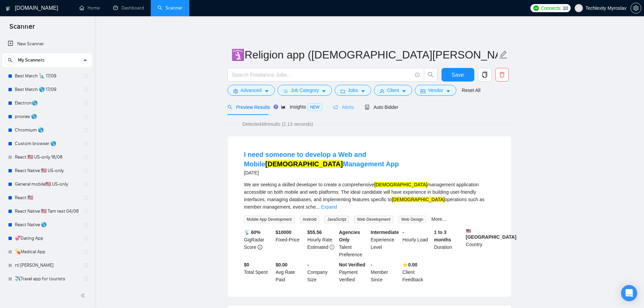 The image size is (644, 308). I want to click on span: Detected 48 results (2.13 seconds), so click(277, 124).